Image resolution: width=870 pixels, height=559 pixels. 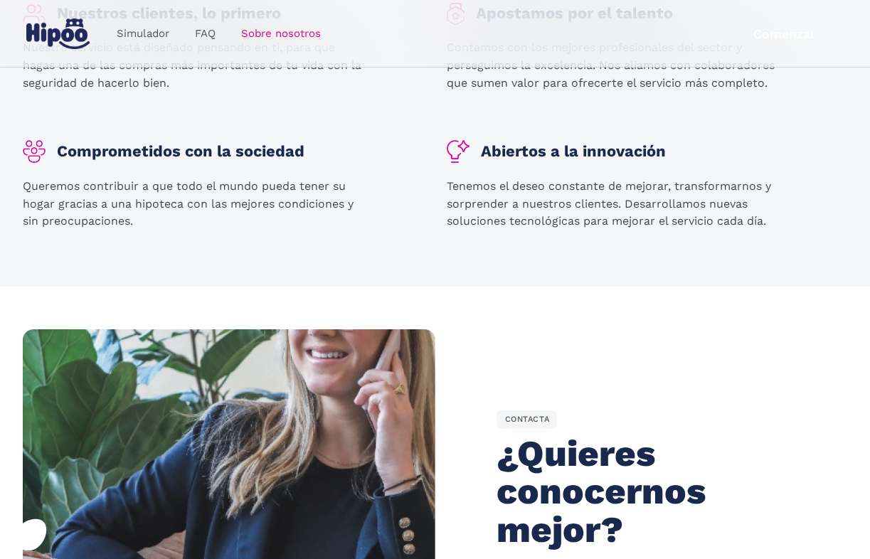 I want to click on h5: Comprometidos con la sociedad, so click(x=181, y=152).